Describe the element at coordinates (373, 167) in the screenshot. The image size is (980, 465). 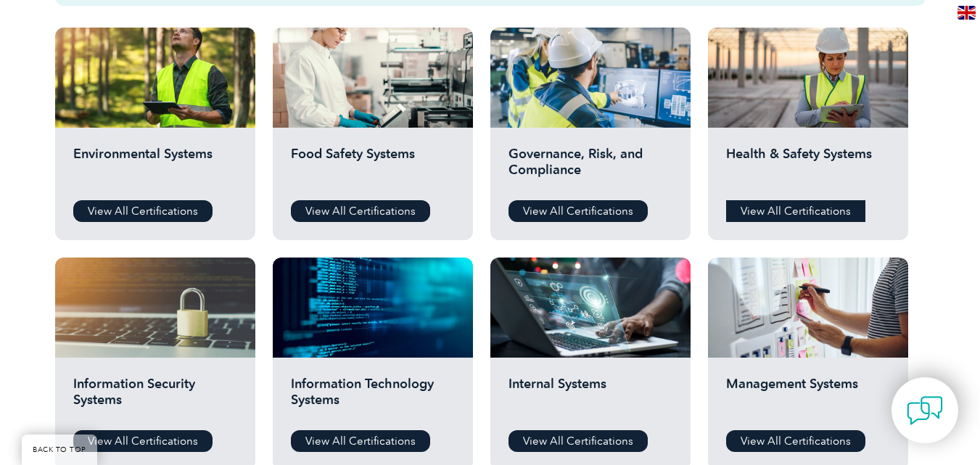
I see `h2: Food Safety Systems` at that location.